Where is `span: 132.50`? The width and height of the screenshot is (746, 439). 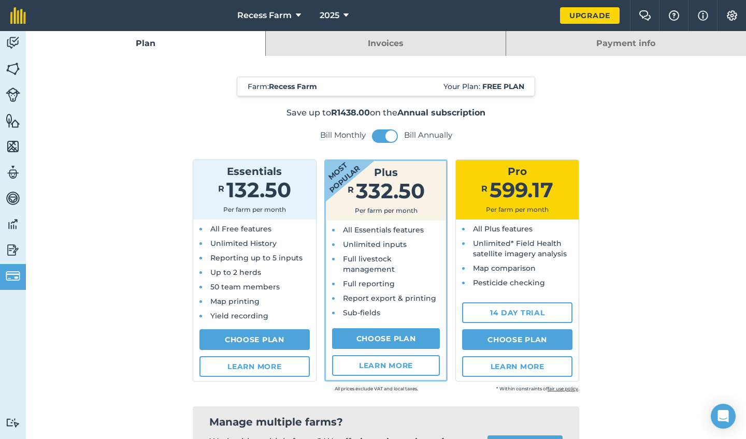 span: 132.50 is located at coordinates (258, 190).